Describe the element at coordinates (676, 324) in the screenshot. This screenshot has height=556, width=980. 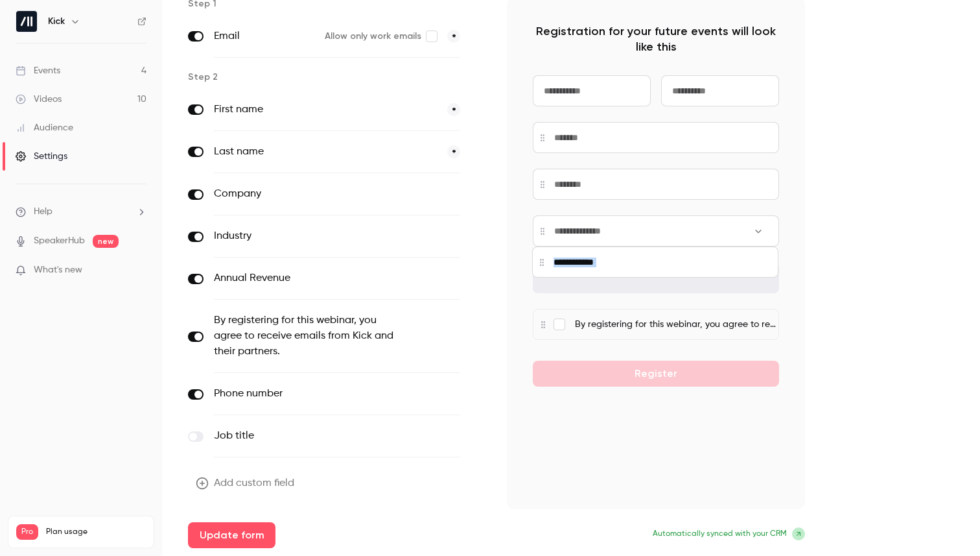
I see `p: By registering for this webinar, you agree to receive emails from Kick and their partners.` at that location.